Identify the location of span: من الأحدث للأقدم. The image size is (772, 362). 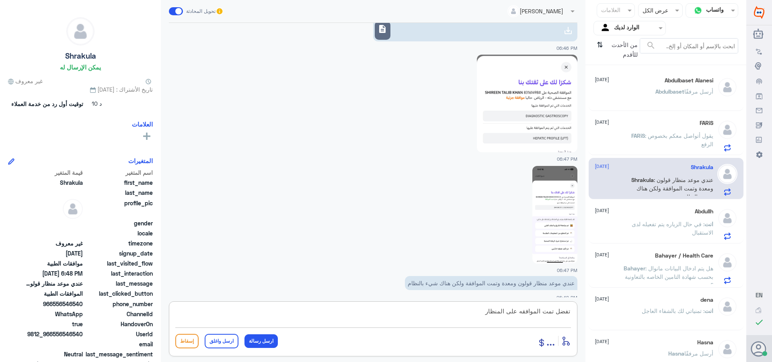
(623, 50).